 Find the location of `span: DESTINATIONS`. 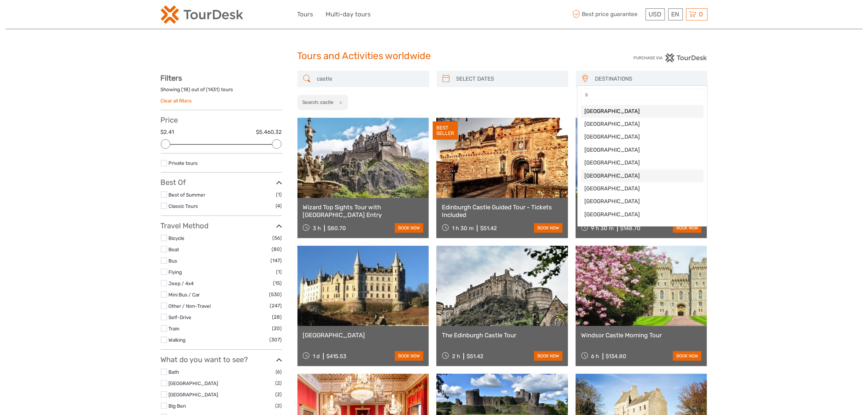

span: DESTINATIONS is located at coordinates (648, 79).